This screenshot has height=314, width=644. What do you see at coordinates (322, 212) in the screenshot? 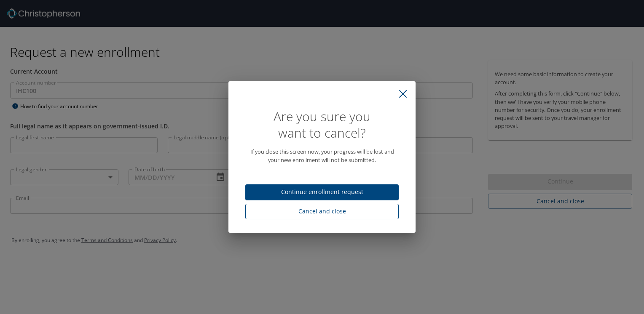
I see `span: Cancel and close` at bounding box center [322, 212].